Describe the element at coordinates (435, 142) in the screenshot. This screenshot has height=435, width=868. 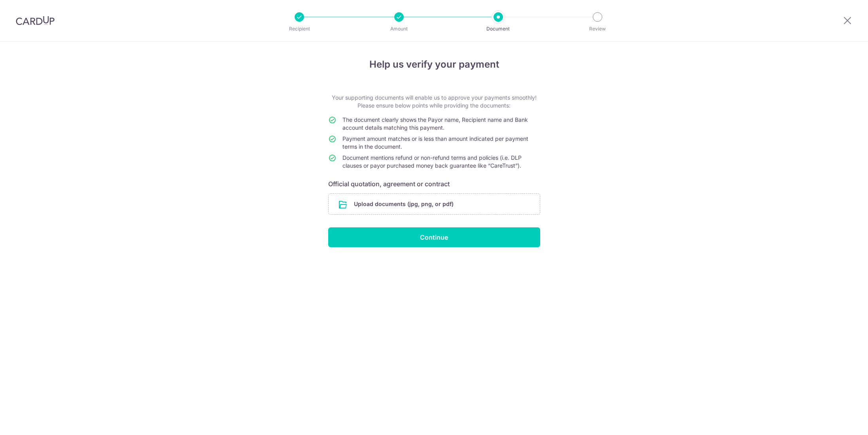
I see `span: Payment amount matches or is less than amount indicated per payment terms in the document.` at that location.